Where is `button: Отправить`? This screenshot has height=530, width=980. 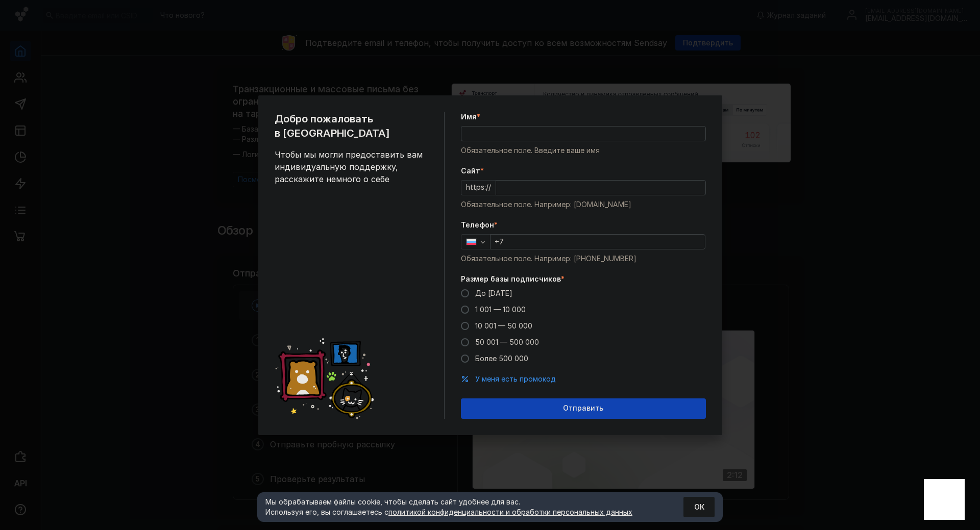
button: Отправить is located at coordinates (583, 408).